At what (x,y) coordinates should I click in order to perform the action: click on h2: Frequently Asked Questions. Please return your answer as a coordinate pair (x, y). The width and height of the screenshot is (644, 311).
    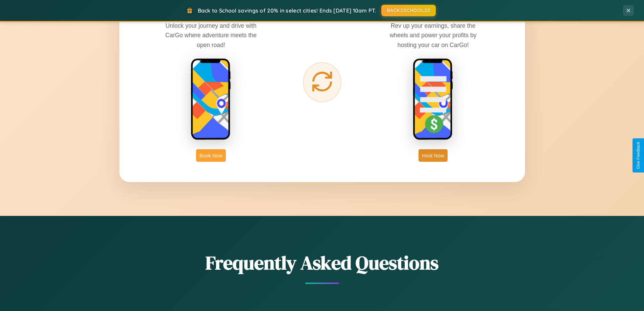
    Looking at the image, I should click on (322, 262).